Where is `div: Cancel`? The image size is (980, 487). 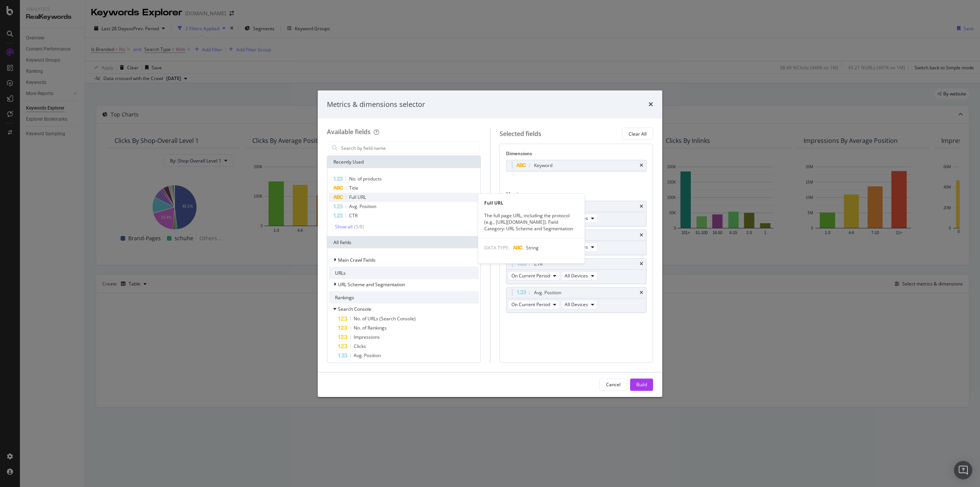
div: Cancel is located at coordinates (613, 384).